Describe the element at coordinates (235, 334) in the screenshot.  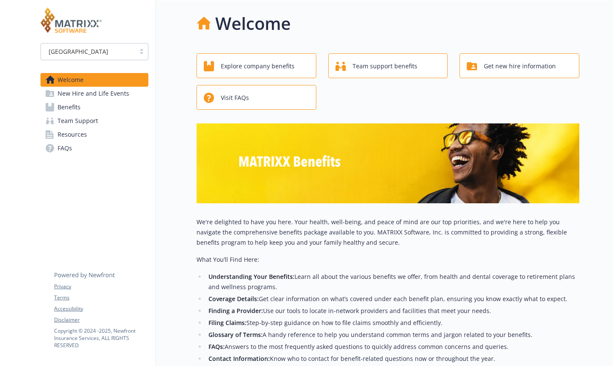
I see `strong: Glossary of Terms:` at that location.